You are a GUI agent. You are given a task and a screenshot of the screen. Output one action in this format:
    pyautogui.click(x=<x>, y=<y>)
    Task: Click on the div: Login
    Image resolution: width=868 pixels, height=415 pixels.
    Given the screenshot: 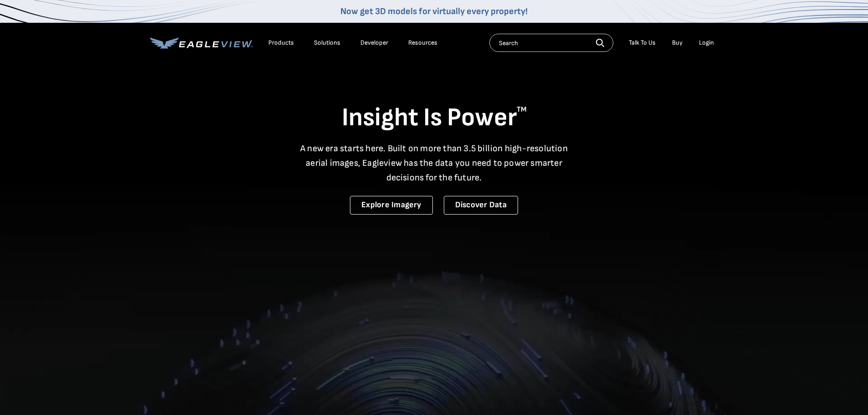 What is the action you would take?
    pyautogui.click(x=706, y=43)
    